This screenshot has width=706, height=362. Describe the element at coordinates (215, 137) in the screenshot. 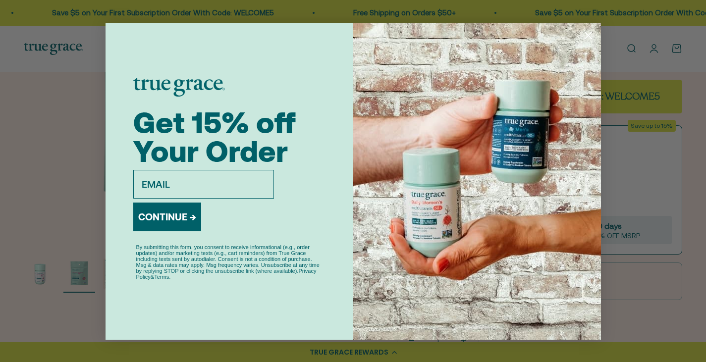

I see `span: Get 15% off Your Order` at that location.